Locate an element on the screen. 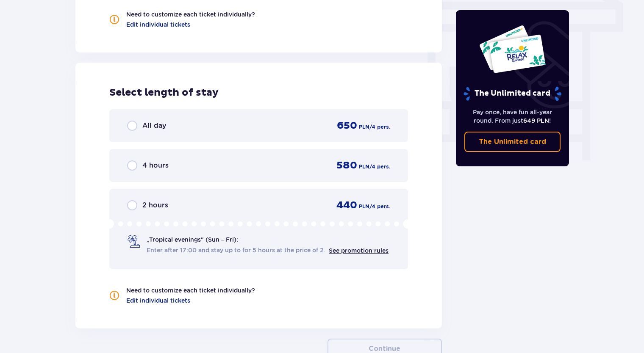  p: All day is located at coordinates (154, 125).